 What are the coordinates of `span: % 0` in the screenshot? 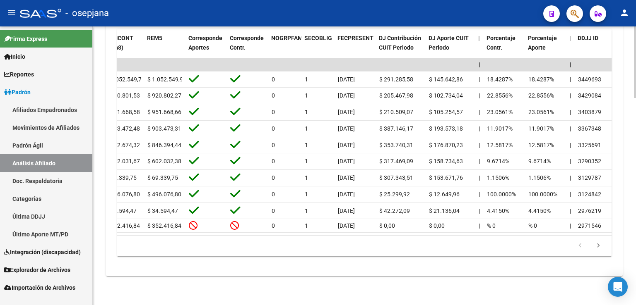 It's located at (491, 226).